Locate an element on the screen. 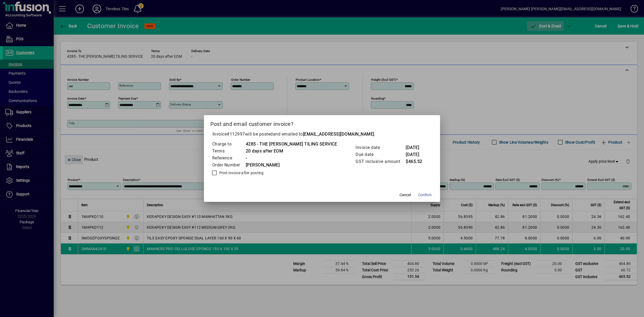  td: GST inclusive amount is located at coordinates (380, 162).